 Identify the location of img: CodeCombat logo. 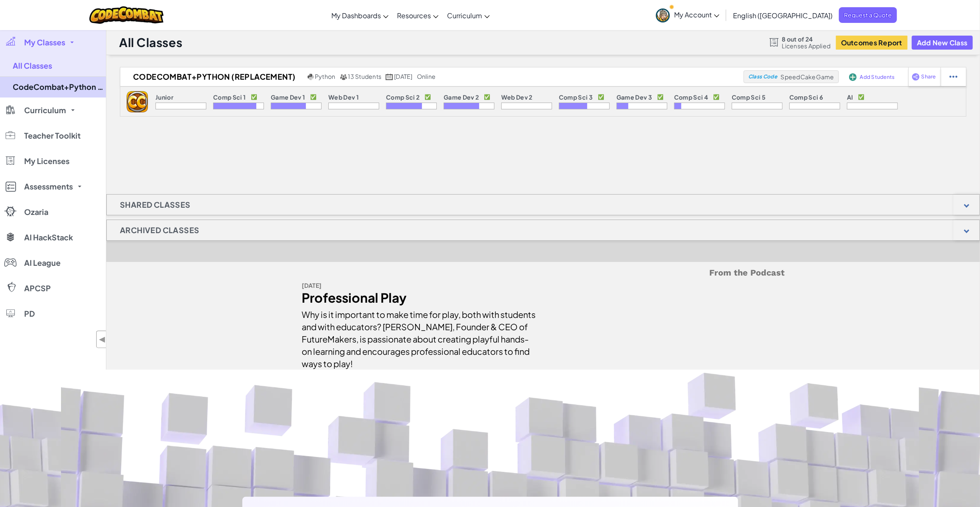
(127, 15).